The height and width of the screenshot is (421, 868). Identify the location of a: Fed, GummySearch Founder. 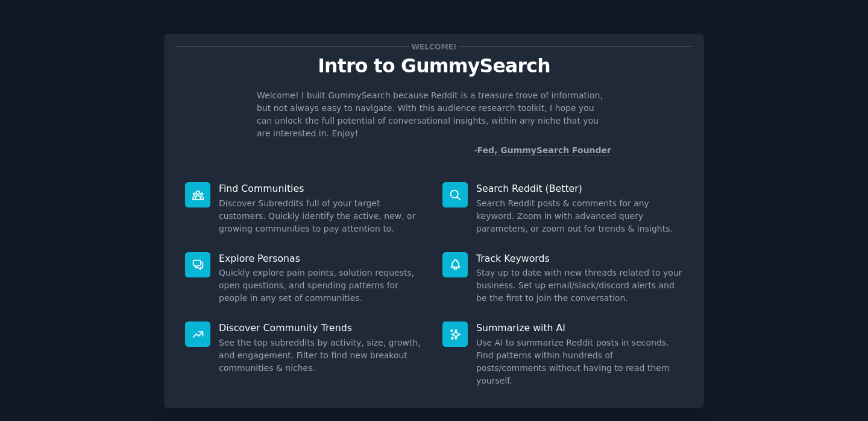
(544, 150).